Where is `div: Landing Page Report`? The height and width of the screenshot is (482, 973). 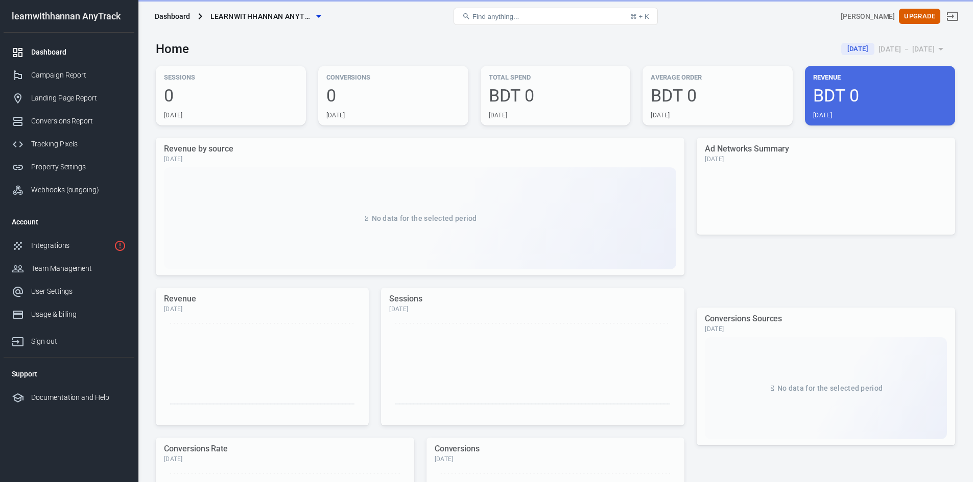 div: Landing Page Report is located at coordinates (79, 98).